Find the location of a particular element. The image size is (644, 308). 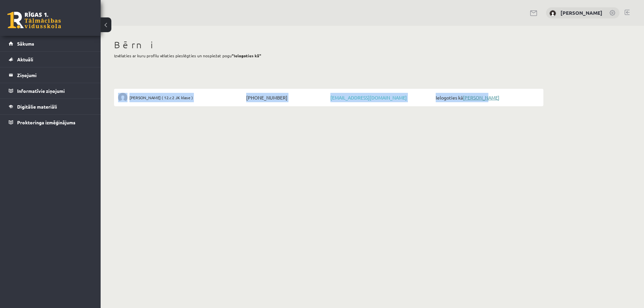

a: Digitālie materiāli is located at coordinates (50, 107).